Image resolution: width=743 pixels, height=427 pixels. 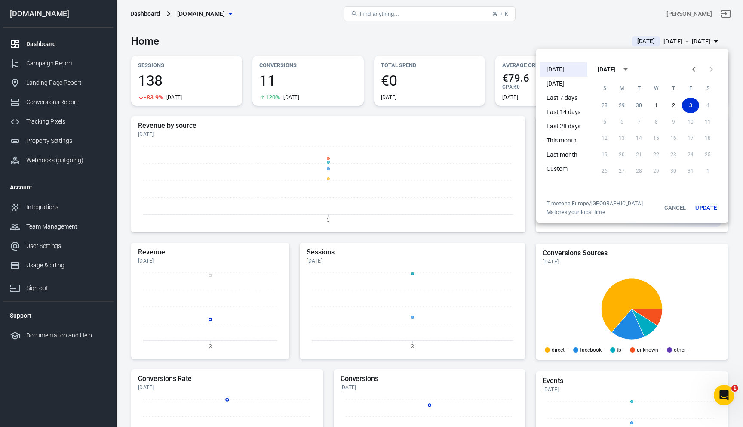 What do you see at coordinates (639, 105) in the screenshot?
I see `button: 30` at bounding box center [639, 105].